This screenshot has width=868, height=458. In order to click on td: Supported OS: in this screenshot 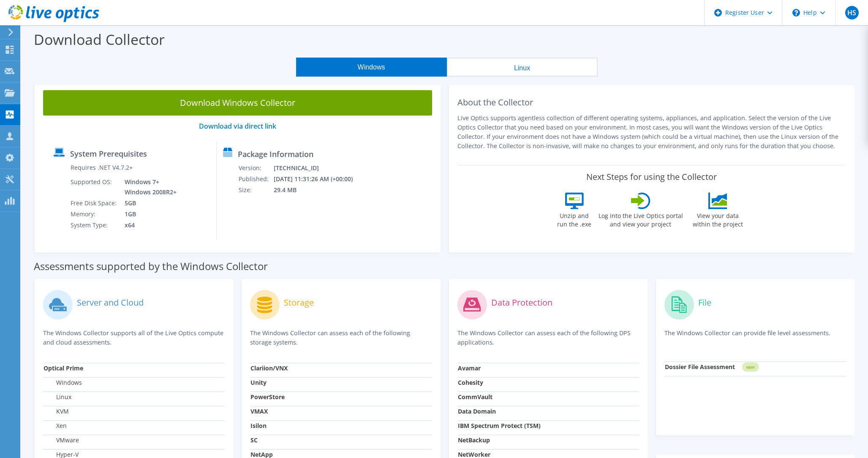, I will do `click(94, 187)`.